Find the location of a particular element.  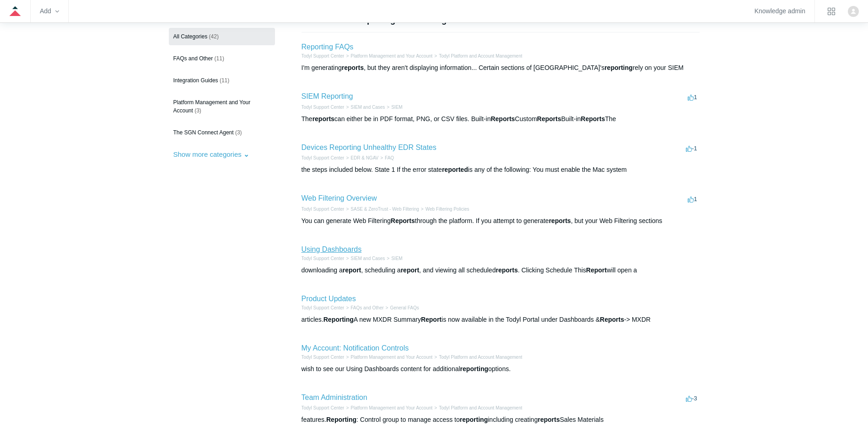

span: -3 is located at coordinates (691, 399).